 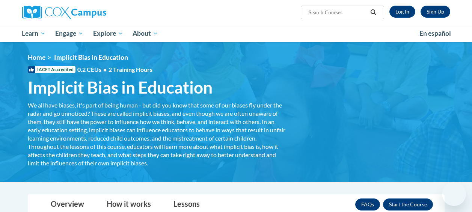 I want to click on a: Explore, so click(x=108, y=33).